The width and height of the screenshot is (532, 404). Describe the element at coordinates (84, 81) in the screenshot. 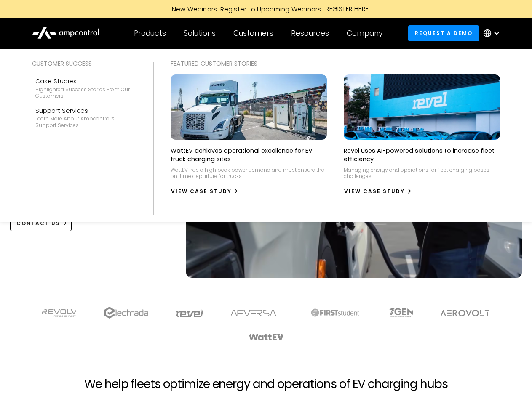

I see `div: Case Studies` at that location.